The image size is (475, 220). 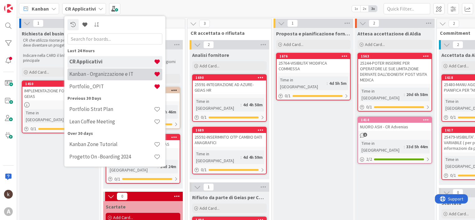 I want to click on span: Analisi fornitore, so click(x=210, y=55).